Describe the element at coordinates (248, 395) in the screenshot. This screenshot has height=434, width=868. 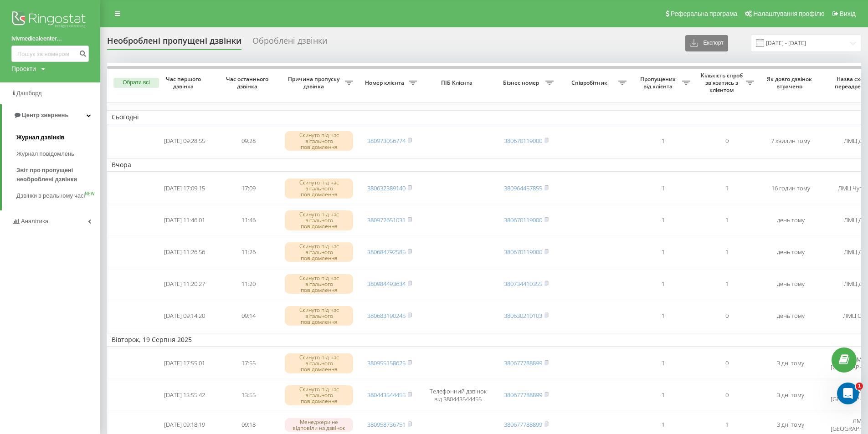
I see `td: 13:55` at that location.